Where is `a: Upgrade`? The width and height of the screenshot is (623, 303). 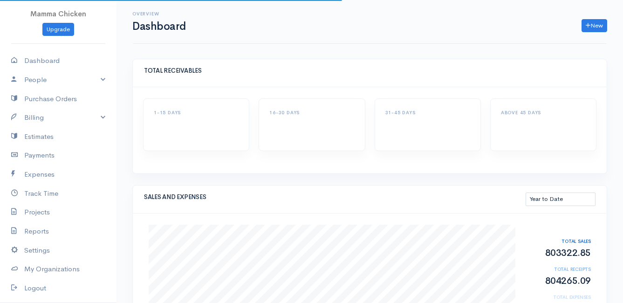
a: Upgrade is located at coordinates (58, 29).